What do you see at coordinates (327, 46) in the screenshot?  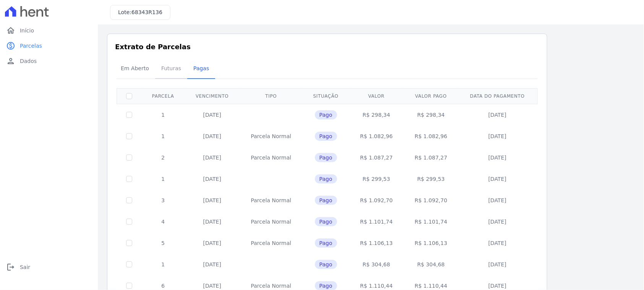 I see `h3: Extrato de Parcelas` at bounding box center [327, 46].